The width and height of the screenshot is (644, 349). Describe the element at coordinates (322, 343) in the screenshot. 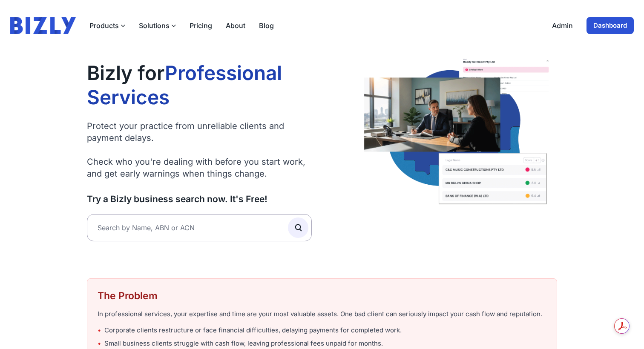

I see `li: Small business clients struggle with cash flow, leaving professional fees unpaid for months.` at that location.